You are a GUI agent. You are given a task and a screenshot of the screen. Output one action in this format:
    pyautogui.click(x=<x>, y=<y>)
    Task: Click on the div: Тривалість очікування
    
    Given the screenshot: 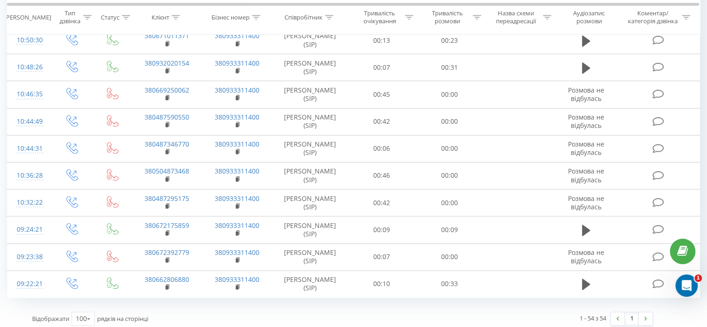 What is the action you would take?
    pyautogui.click(x=380, y=18)
    